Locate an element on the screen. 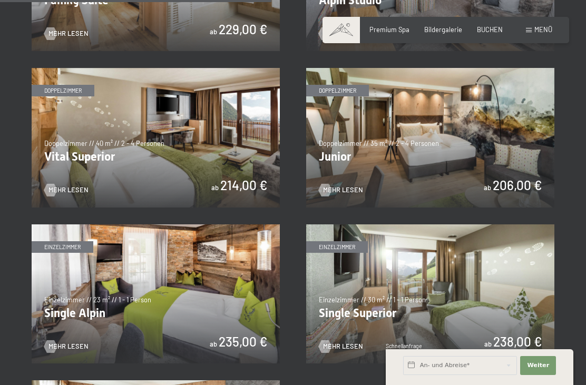 This screenshot has height=385, width=586. a: Bildergalerie is located at coordinates (443, 30).